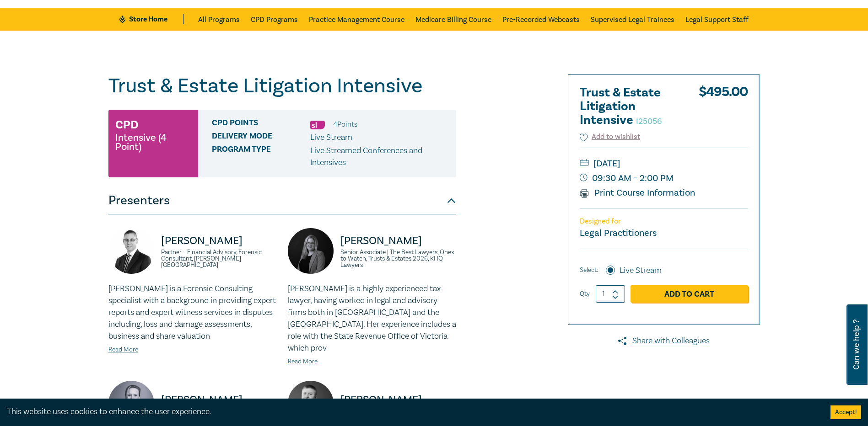 The image size is (868, 426). What do you see at coordinates (630, 106) in the screenshot?
I see `h2: Trust & Estate Litigation Intensive` at bounding box center [630, 106].